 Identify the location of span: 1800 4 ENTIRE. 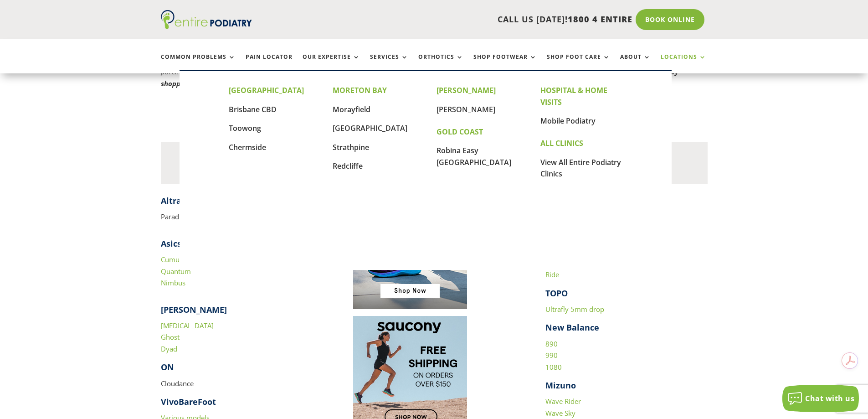
(600, 19).